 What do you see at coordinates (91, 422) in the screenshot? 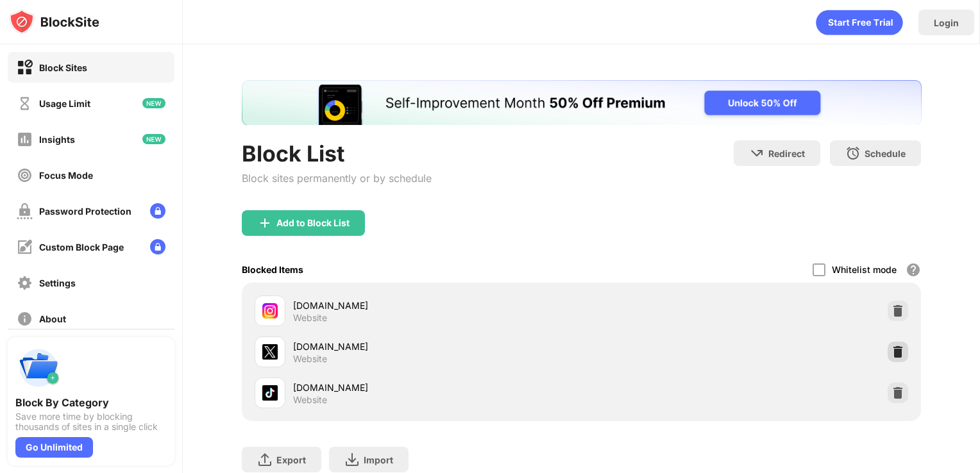
I see `div: Save more time by blocking thousands of sites in a single click` at bounding box center [91, 422].